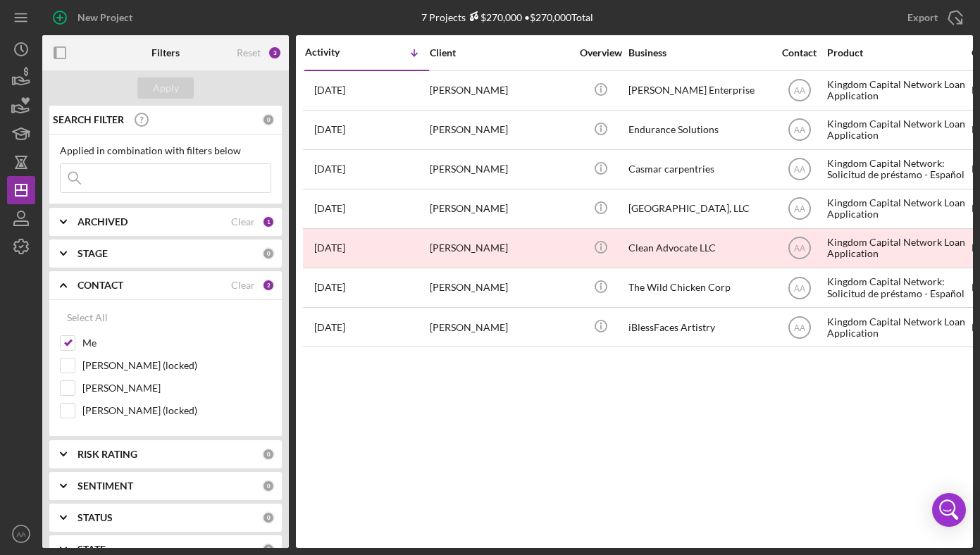  I want to click on div: Clean Advocate LLC, so click(699, 248).